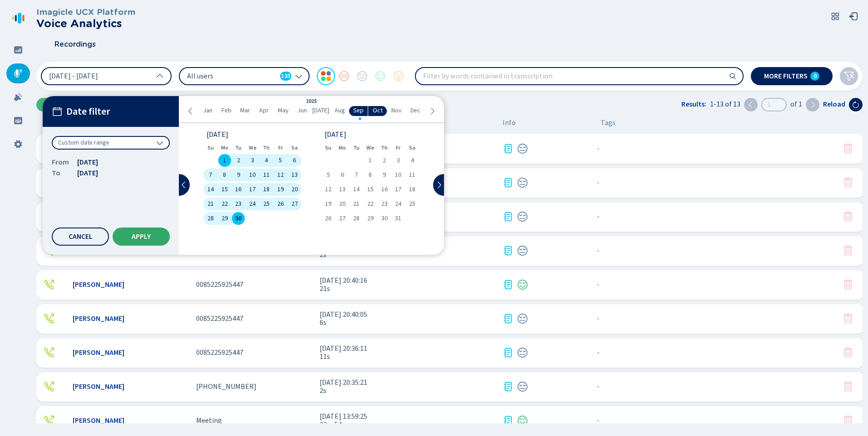  Describe the element at coordinates (815, 76) in the screenshot. I see `span: 0` at that location.